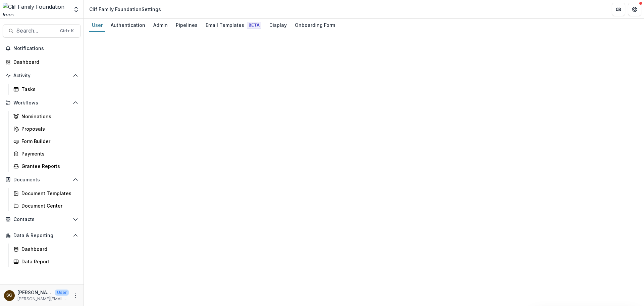 This screenshot has height=306, width=644. What do you see at coordinates (97, 25) in the screenshot?
I see `div: User` at bounding box center [97, 25].